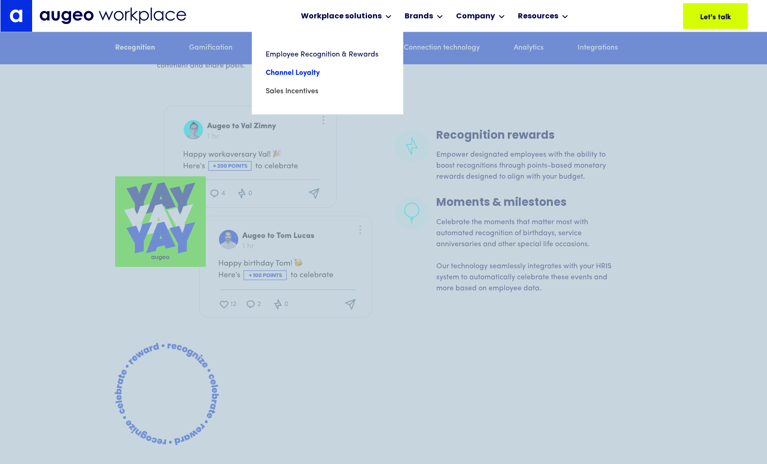  Describe the element at coordinates (328, 55) in the screenshot. I see `a: Employee Recognition & Rewards` at that location.